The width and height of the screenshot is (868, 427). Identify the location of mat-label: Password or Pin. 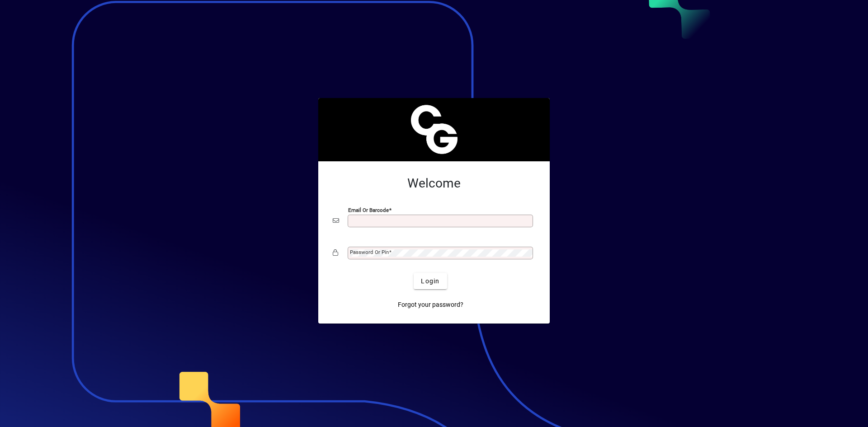
(369, 252).